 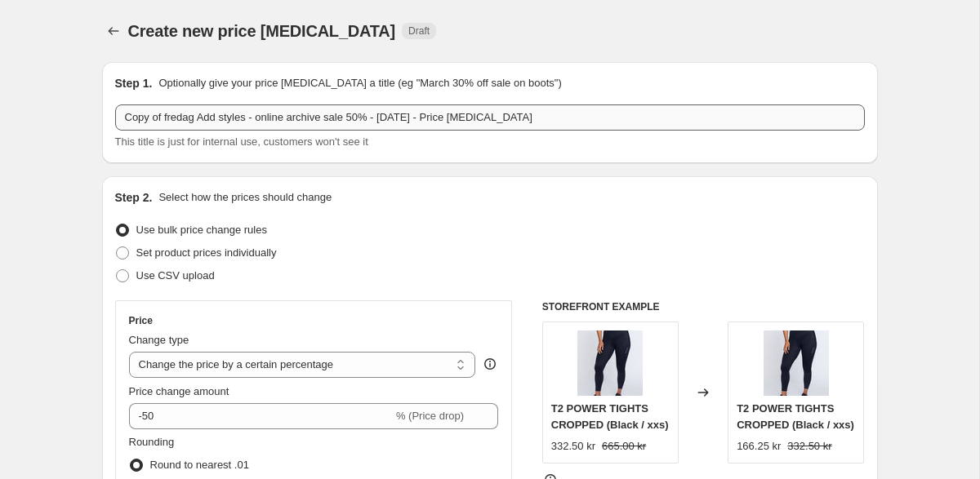 What do you see at coordinates (114, 31) in the screenshot?
I see `button: Price change jobs` at bounding box center [114, 31].